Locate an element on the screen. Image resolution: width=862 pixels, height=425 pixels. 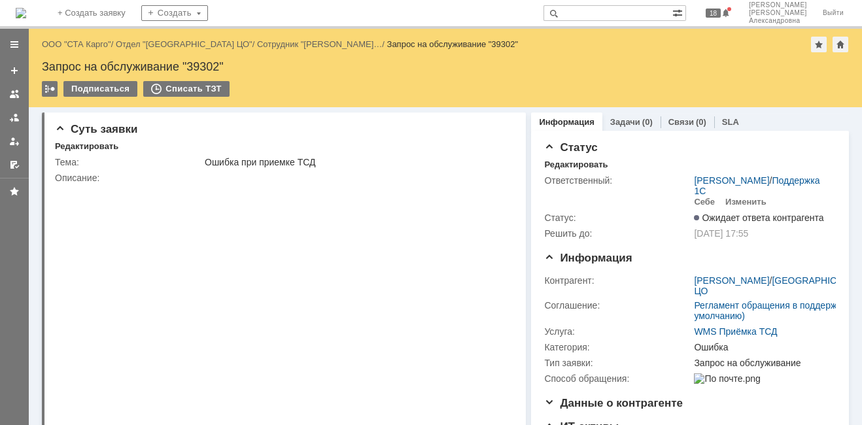
div: Сделать домашней страницей is located at coordinates (841, 44).